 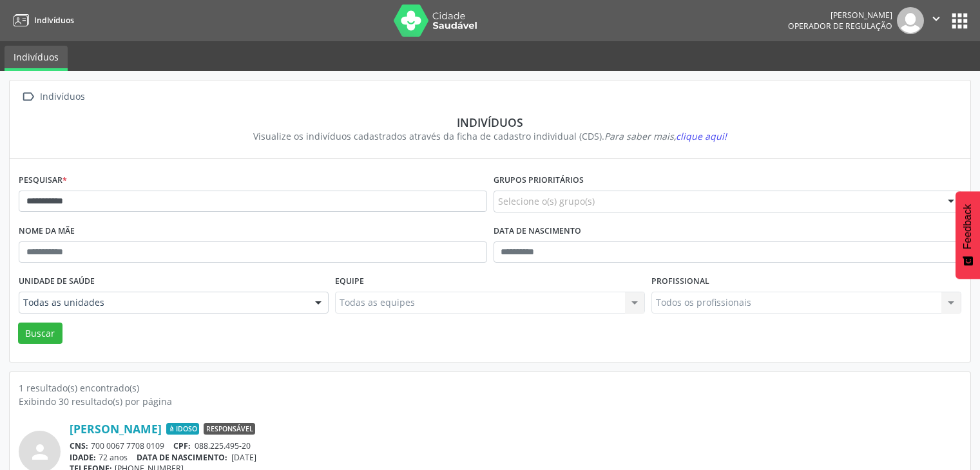 What do you see at coordinates (701, 136) in the screenshot?
I see `span: clique aqui!` at bounding box center [701, 136].